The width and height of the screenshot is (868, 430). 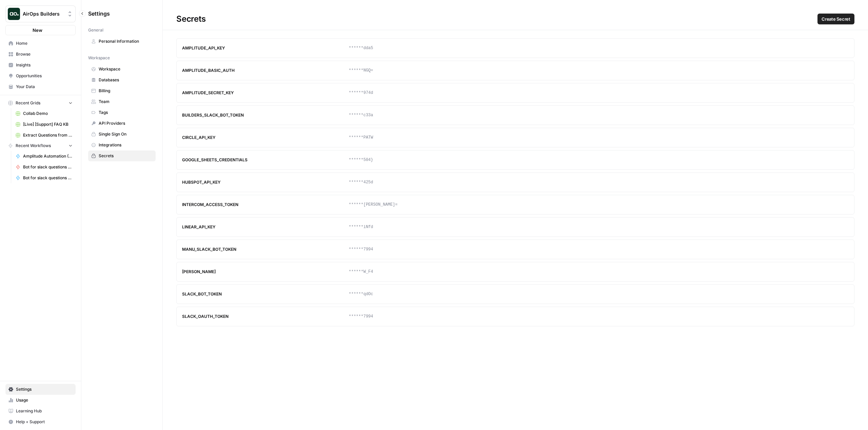 I want to click on a: Insights, so click(x=40, y=65).